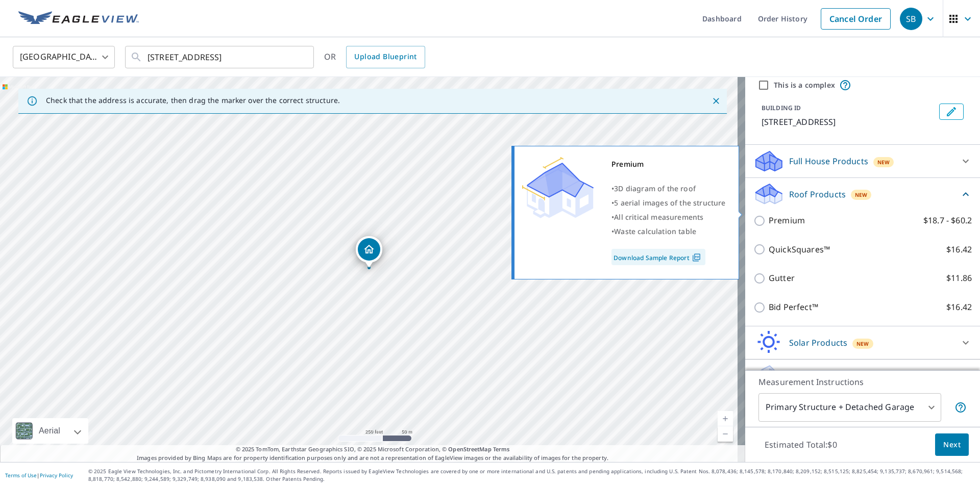 This screenshot has width=980, height=488. What do you see at coordinates (952, 112) in the screenshot?
I see `button: Edit building 1` at bounding box center [952, 112].